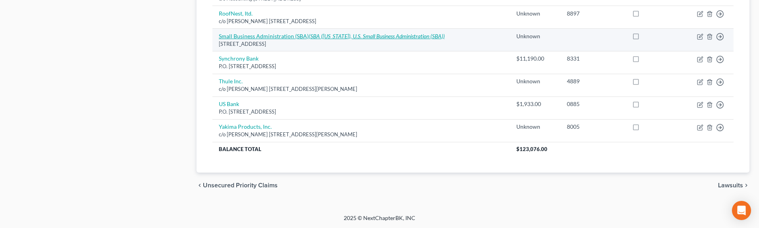 The width and height of the screenshot is (759, 228). Describe the element at coordinates (731, 185) in the screenshot. I see `span: Lawsuits` at that location.